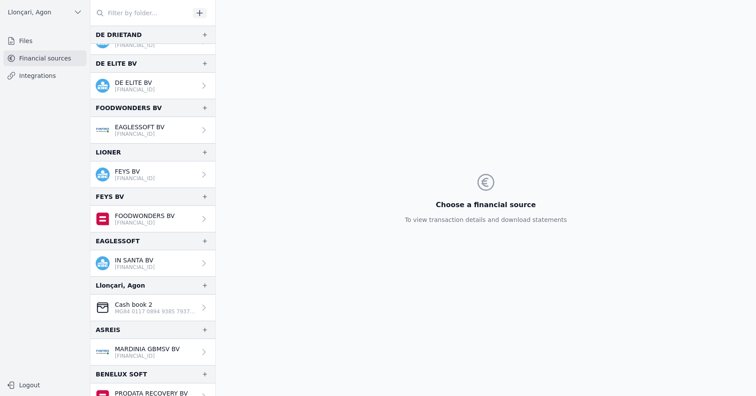 This screenshot has height=396, width=756. Describe the element at coordinates (140, 13) in the screenshot. I see `input: Filter by folder...` at that location.